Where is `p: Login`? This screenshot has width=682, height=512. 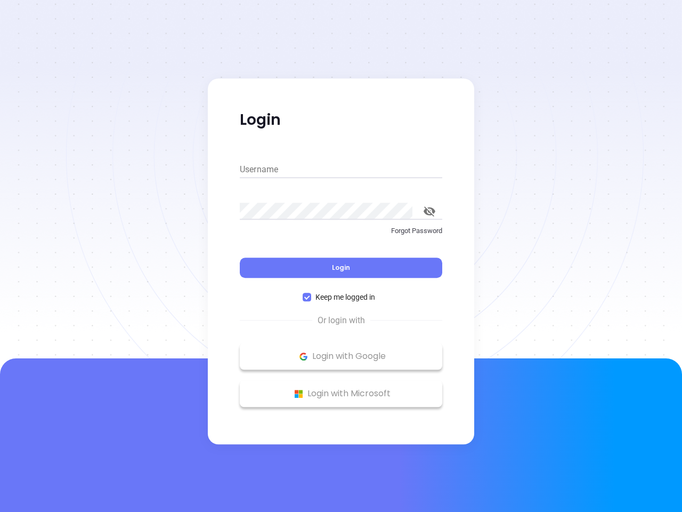
p: Login is located at coordinates (341, 120).